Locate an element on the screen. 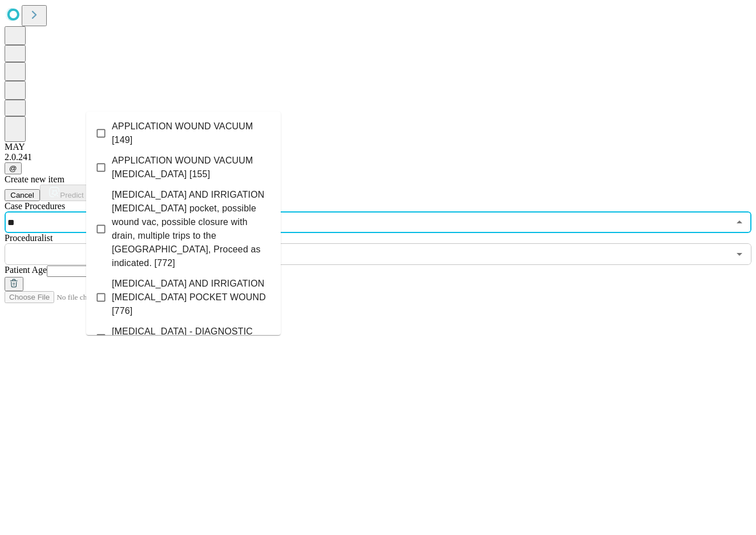 The image size is (756, 535). span: Patient Age is located at coordinates (25, 270).